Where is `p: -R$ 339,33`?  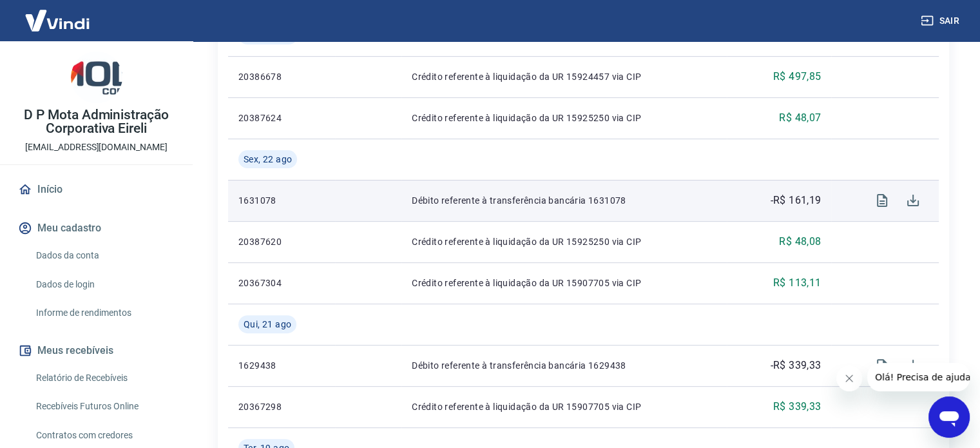 p: -R$ 339,33 is located at coordinates (795, 365).